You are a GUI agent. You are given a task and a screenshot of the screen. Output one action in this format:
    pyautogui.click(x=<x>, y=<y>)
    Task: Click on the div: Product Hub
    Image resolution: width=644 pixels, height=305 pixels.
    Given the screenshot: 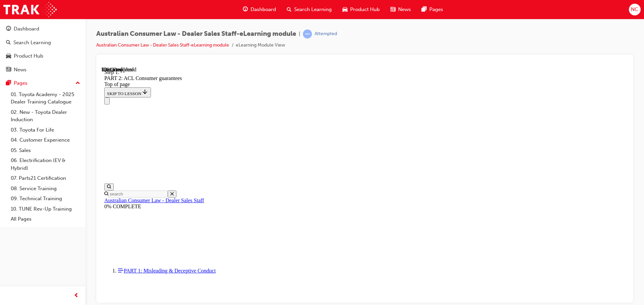 What is the action you would take?
    pyautogui.click(x=28, y=56)
    